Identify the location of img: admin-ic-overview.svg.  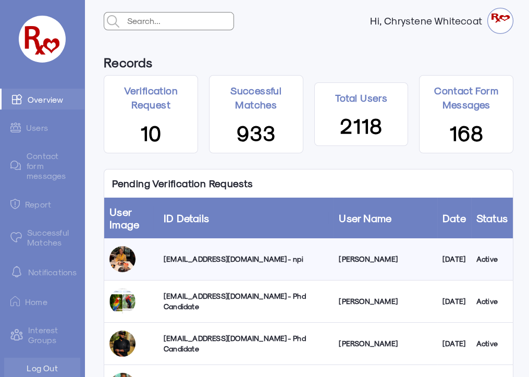
(17, 99).